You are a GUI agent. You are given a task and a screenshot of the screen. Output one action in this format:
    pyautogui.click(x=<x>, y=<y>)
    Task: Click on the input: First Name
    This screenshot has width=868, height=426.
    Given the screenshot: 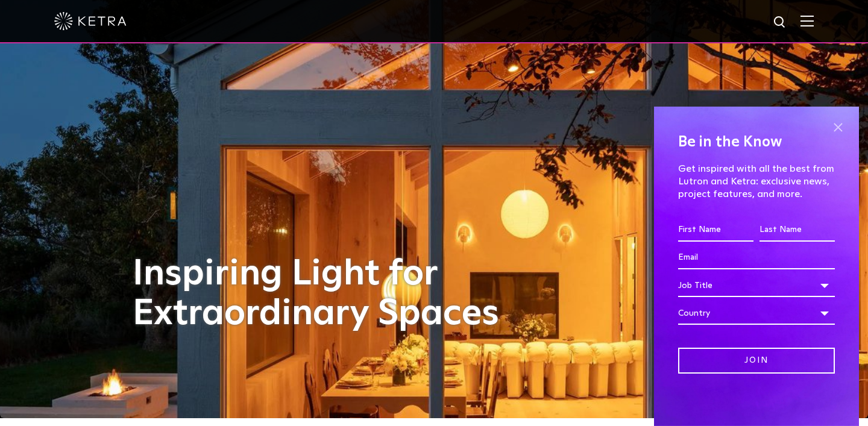 What is the action you would take?
    pyautogui.click(x=715, y=230)
    